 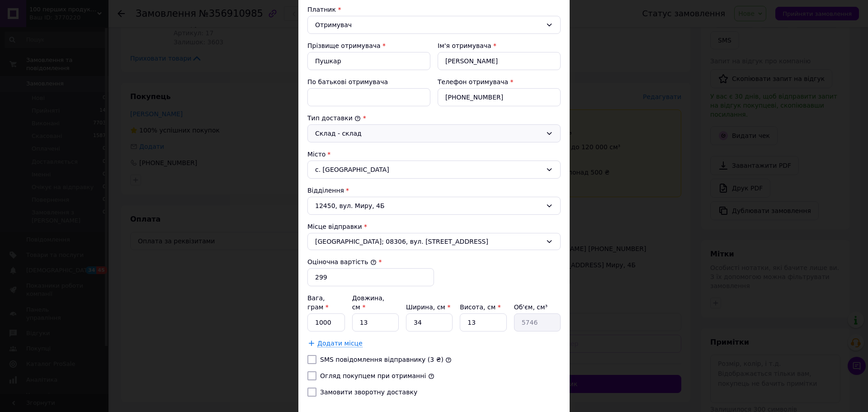 I want to click on label: Телефон отримувача, so click(x=473, y=82).